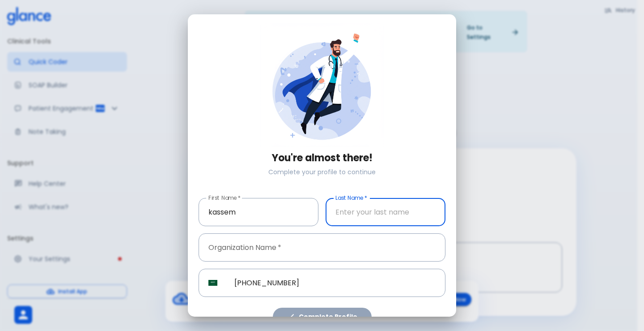  What do you see at coordinates (385, 211) in the screenshot?
I see `input: Enter your last name` at bounding box center [385, 211].